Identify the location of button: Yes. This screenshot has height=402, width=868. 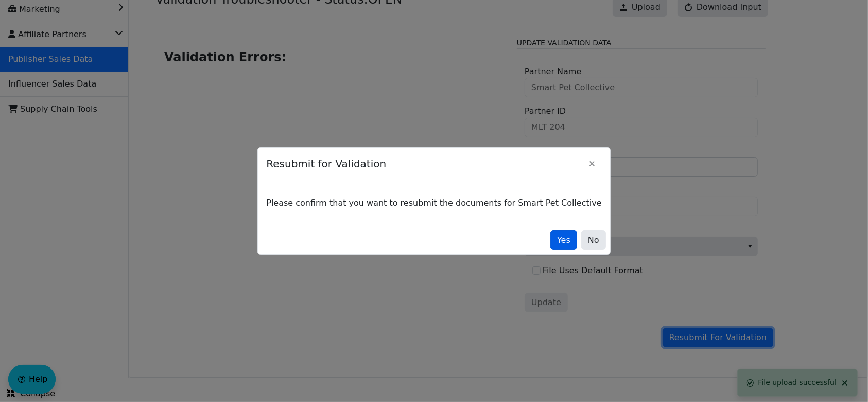
(564, 240).